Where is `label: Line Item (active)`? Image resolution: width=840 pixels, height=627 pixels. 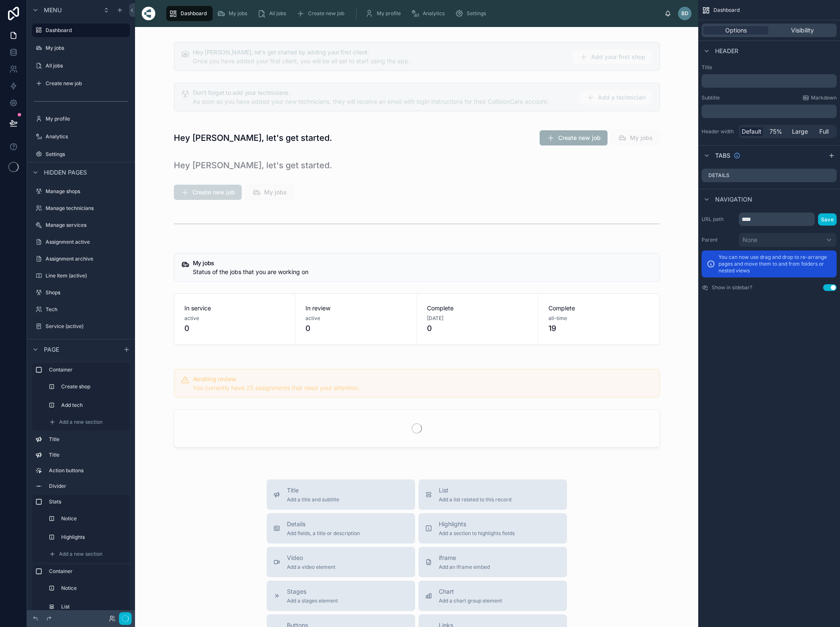 label: Line Item (active) is located at coordinates (87, 276).